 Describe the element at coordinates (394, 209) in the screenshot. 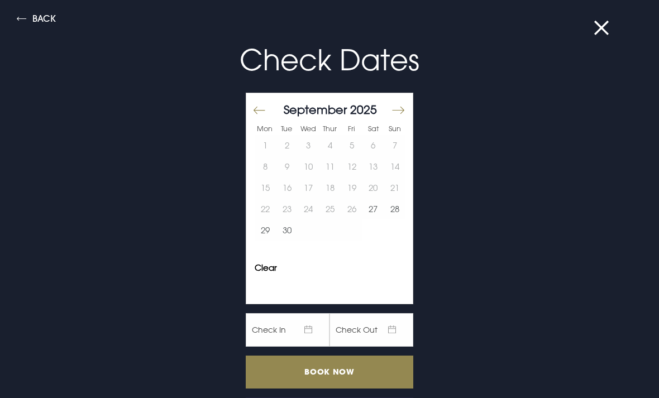

I see `button: 28` at that location.